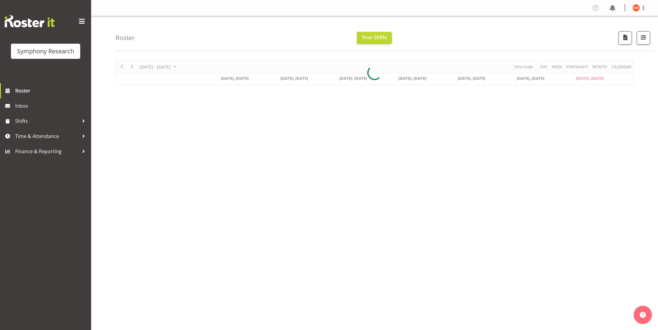 The image size is (658, 330). Describe the element at coordinates (47, 136) in the screenshot. I see `span: Time & Attendance` at that location.